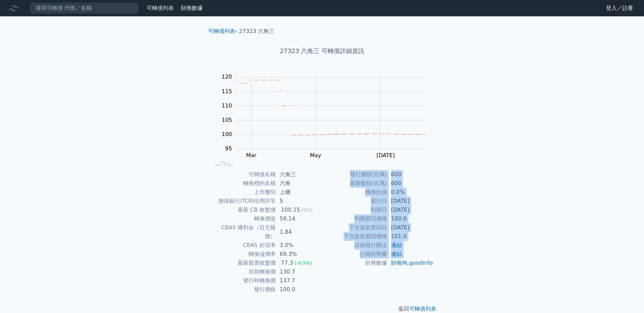 Image resolution: width=644 pixels, height=313 pixels. Describe the element at coordinates (243, 290) in the screenshot. I see `td: 發行價格` at that location.